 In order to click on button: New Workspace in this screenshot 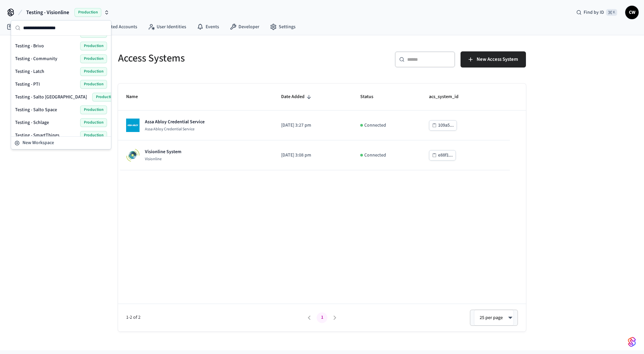, I will do `click(61, 143)`.